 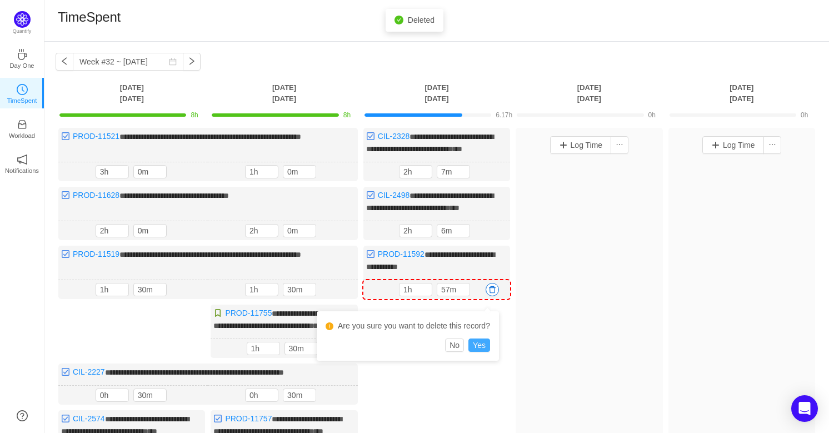 I want to click on a: icon: inboxWorkload, so click(x=22, y=128).